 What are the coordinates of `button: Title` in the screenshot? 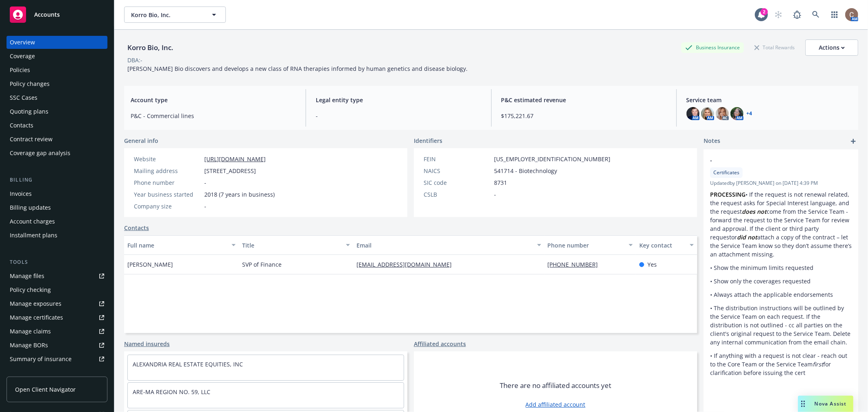 It's located at (296, 245).